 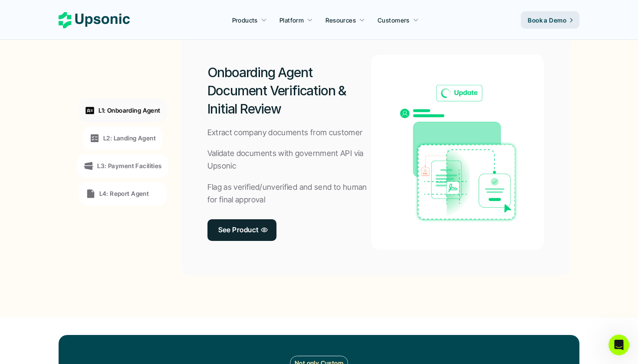 I want to click on p: Resources, so click(x=341, y=20).